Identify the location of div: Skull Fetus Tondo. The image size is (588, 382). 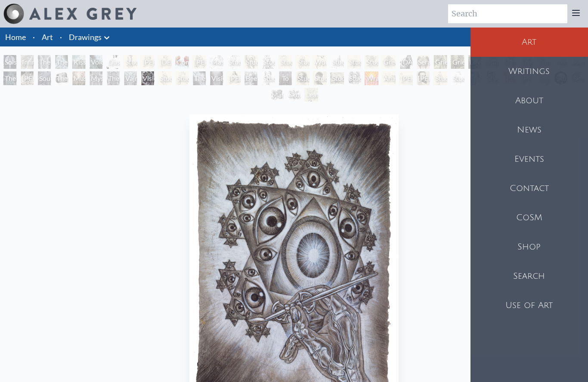
(294, 95).